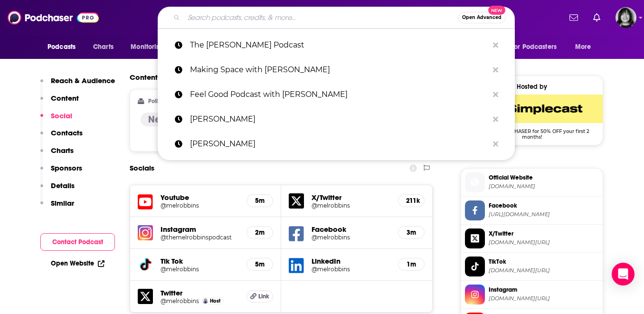 The height and width of the screenshot is (314, 644). I want to click on span: Podcasts, so click(61, 47).